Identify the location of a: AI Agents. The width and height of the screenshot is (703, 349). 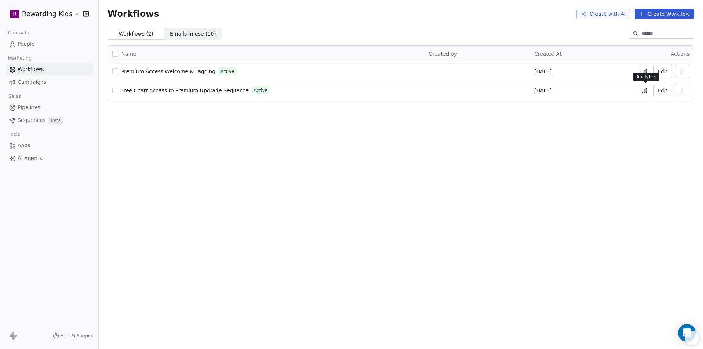
(49, 158).